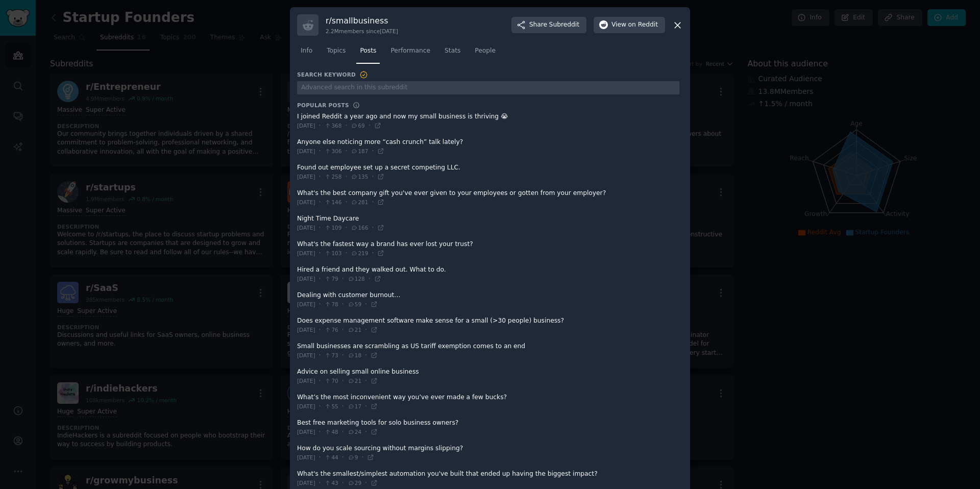  I want to click on span: 76, so click(331, 330).